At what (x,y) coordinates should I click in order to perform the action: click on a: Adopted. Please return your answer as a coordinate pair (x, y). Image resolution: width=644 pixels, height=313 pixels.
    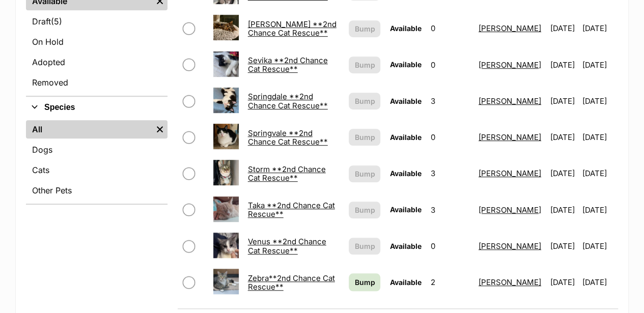
    Looking at the image, I should click on (97, 62).